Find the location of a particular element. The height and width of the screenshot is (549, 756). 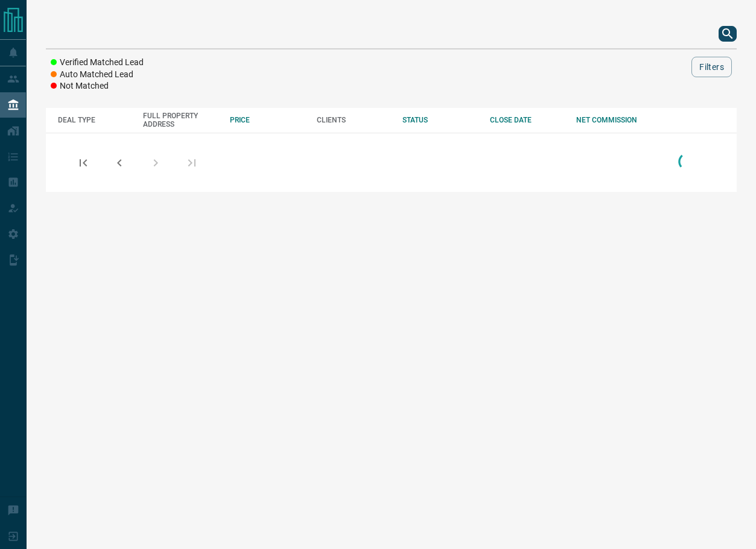

div: FULL PROPERTY ADDRESS is located at coordinates (181, 120).